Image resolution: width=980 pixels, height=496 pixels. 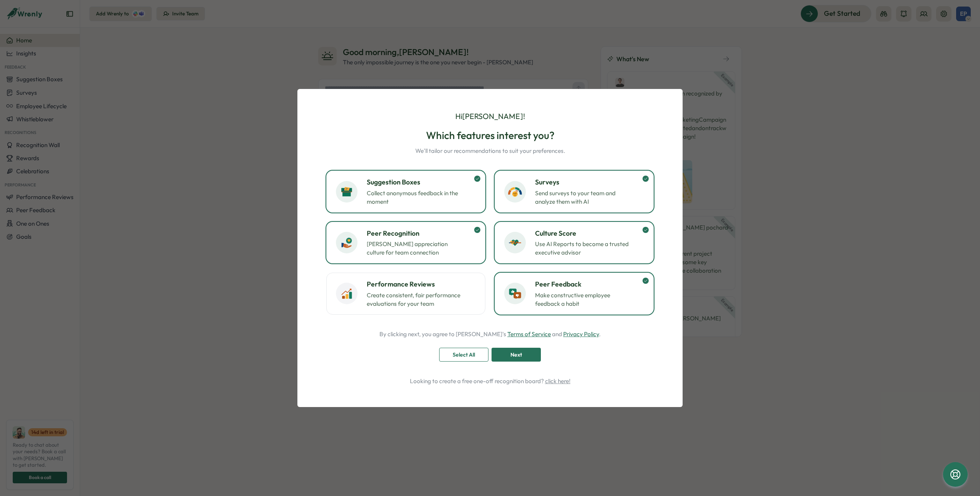 I want to click on h3: Peer Feedback, so click(x=590, y=284).